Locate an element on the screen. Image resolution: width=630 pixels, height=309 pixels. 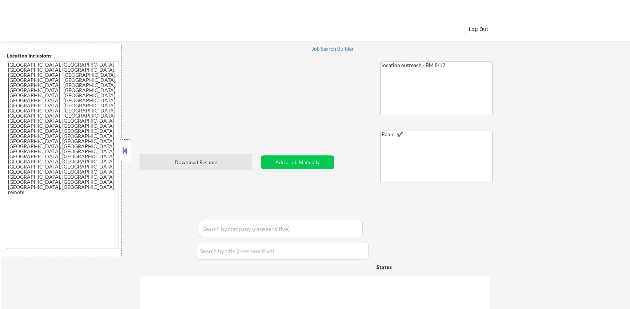
input: Search by company (case sensitive) is located at coordinates (281, 228).